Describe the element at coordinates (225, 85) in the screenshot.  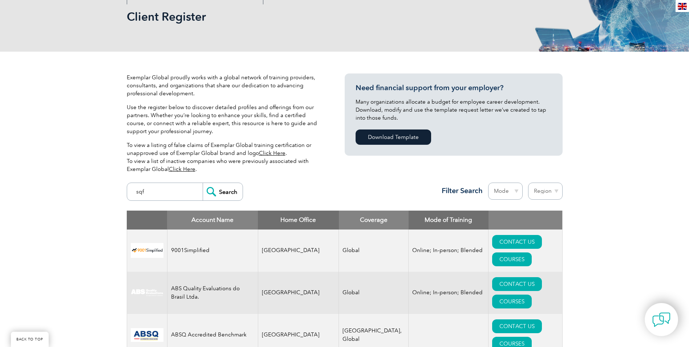
I see `p: Exemplar Global proudly works with a global network of training providers, consultants, and organ...` at that location.